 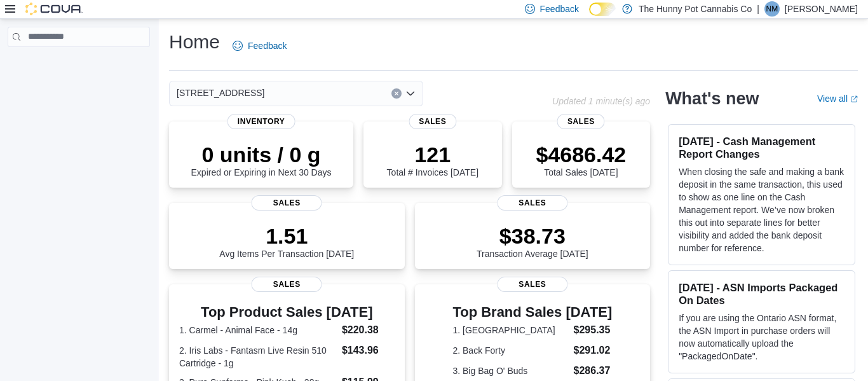 I want to click on dt: 2. Back Forty, so click(x=510, y=350).